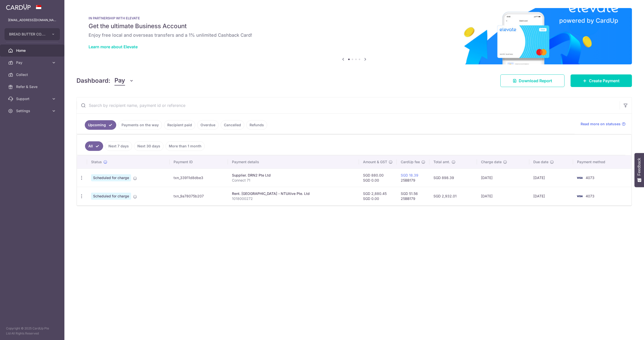  Describe the element at coordinates (199, 162) in the screenshot. I see `th: Payment ID` at that location.